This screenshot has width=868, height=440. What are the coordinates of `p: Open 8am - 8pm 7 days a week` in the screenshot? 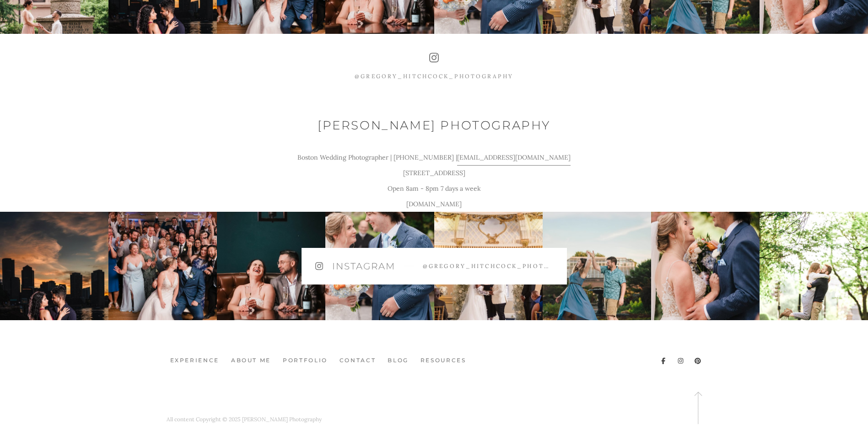 It's located at (434, 189).